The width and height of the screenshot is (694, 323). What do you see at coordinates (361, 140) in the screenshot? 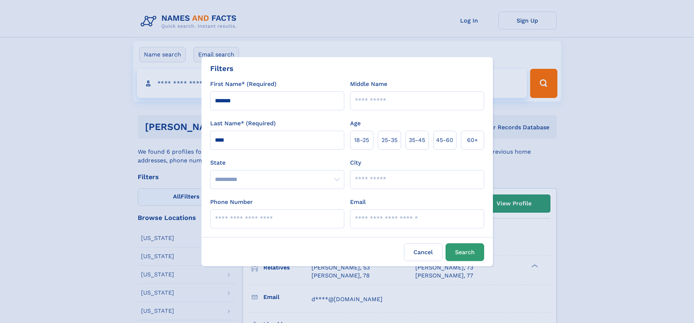
I see `span: 18‑25` at bounding box center [361, 140].